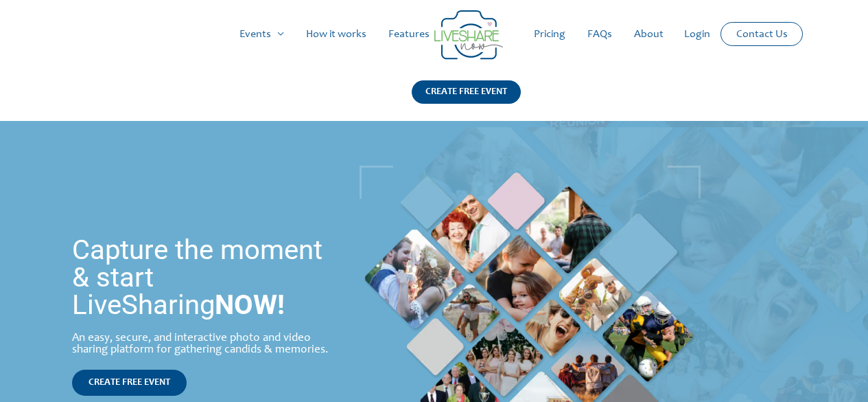  Describe the element at coordinates (207, 278) in the screenshot. I see `h1: Capture the moment & start LiveSharing` at that location.